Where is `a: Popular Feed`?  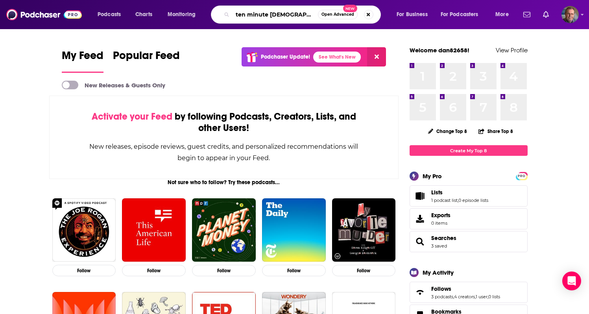 a: Popular Feed is located at coordinates (146, 61).